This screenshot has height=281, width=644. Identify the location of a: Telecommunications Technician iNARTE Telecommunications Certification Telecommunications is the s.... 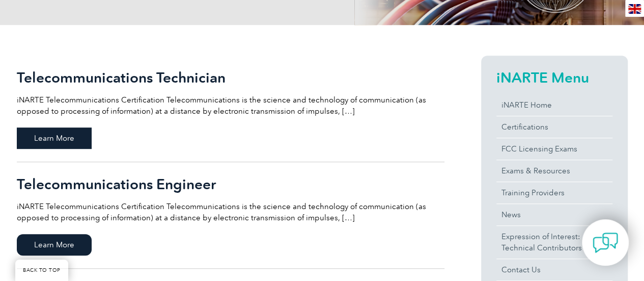
(231, 108).